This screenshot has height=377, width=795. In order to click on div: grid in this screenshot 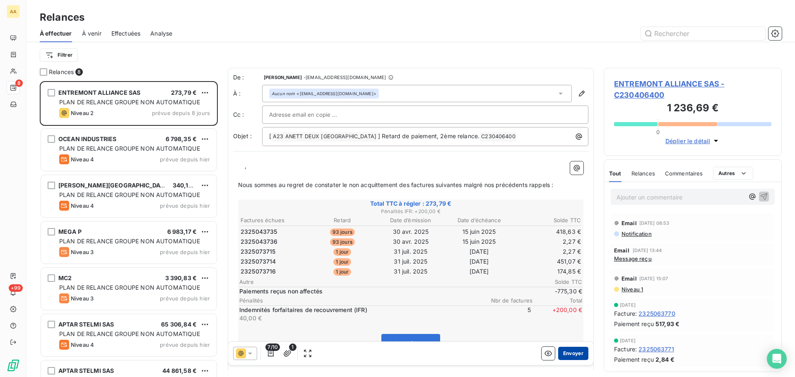, I will do `click(129, 229)`.